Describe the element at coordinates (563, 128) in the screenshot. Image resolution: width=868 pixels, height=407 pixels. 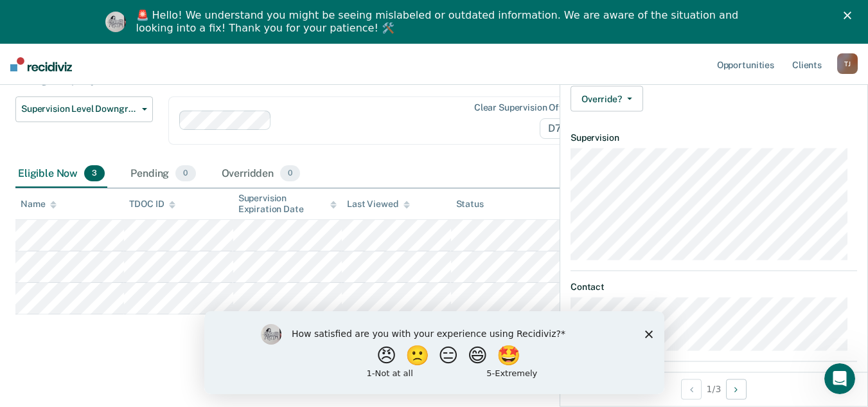
I see `span: D70` at that location.